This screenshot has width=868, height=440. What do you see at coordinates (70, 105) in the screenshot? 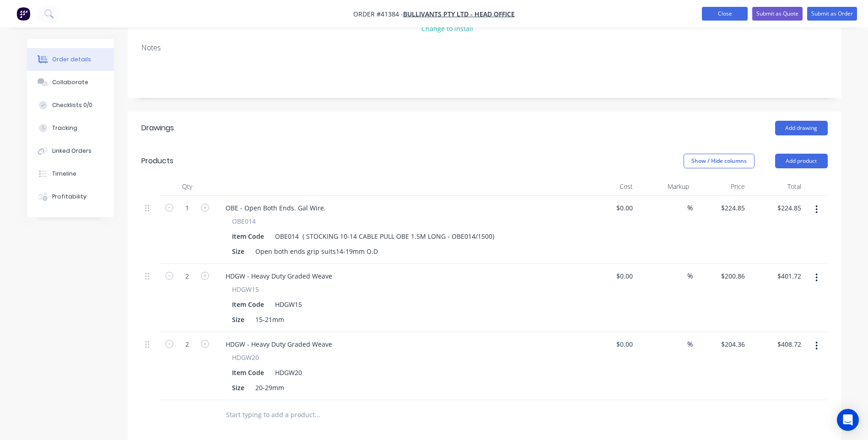
I see `button: Checklists 0/0` at bounding box center [70, 105].